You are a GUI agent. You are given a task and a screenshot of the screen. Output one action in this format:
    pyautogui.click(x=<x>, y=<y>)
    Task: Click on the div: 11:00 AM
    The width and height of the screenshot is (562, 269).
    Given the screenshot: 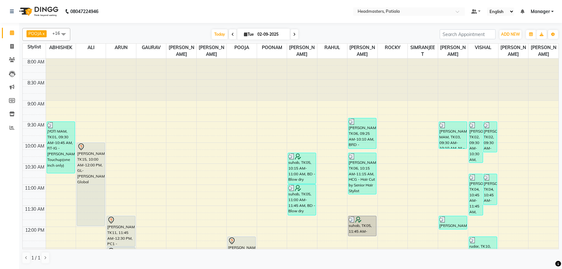 What is the action you would take?
    pyautogui.click(x=34, y=188)
    